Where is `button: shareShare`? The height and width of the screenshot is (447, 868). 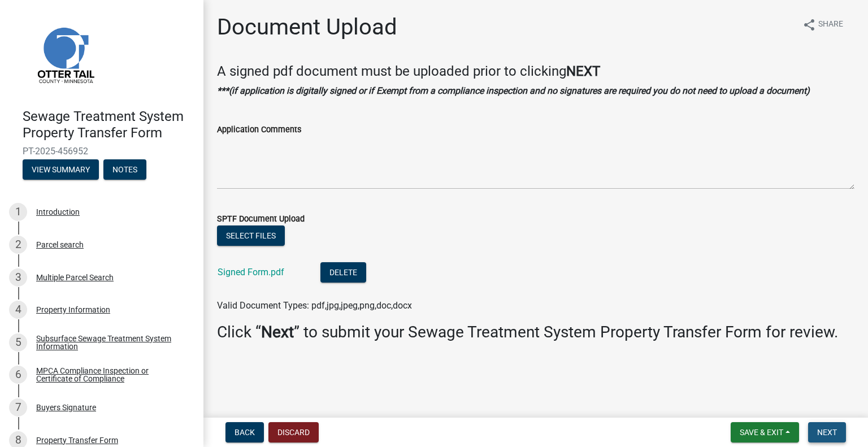 button: shareShare is located at coordinates (823, 24).